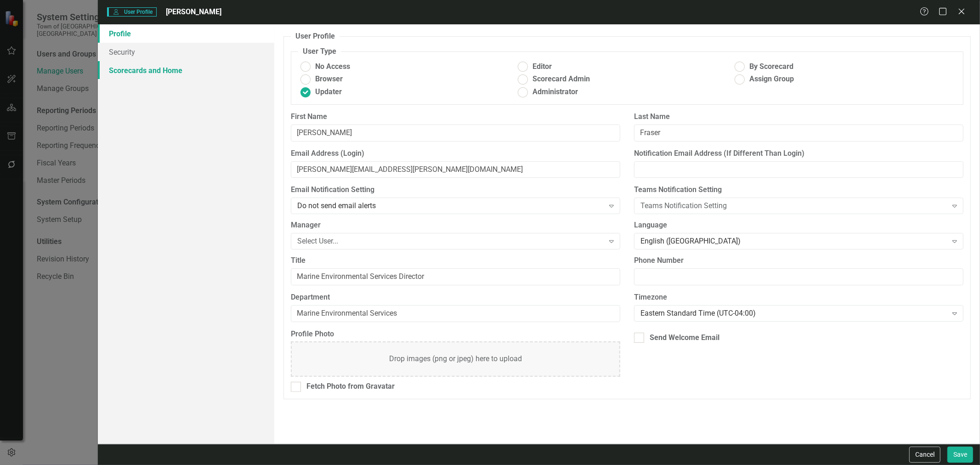  I want to click on span: Assign Group, so click(771, 79).